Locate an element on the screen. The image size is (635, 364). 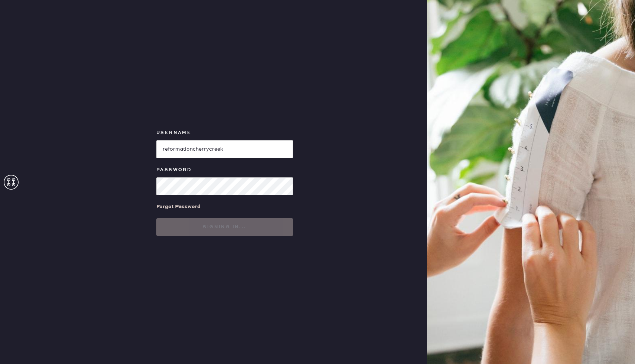
label: Password is located at coordinates (225, 170).